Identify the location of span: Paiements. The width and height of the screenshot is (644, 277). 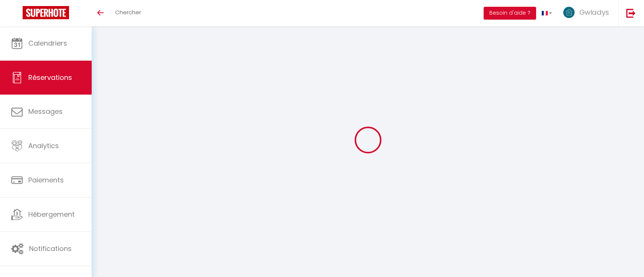
(46, 180).